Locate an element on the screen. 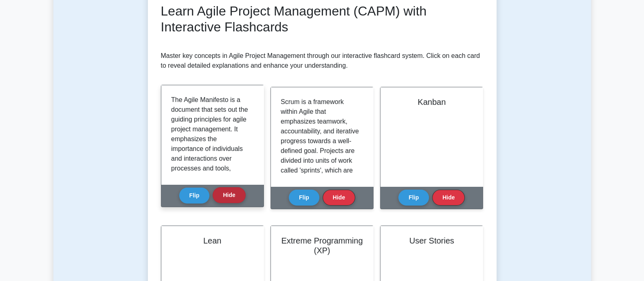 The width and height of the screenshot is (644, 281). h2: Extreme Programming (XP) is located at coordinates (322, 246).